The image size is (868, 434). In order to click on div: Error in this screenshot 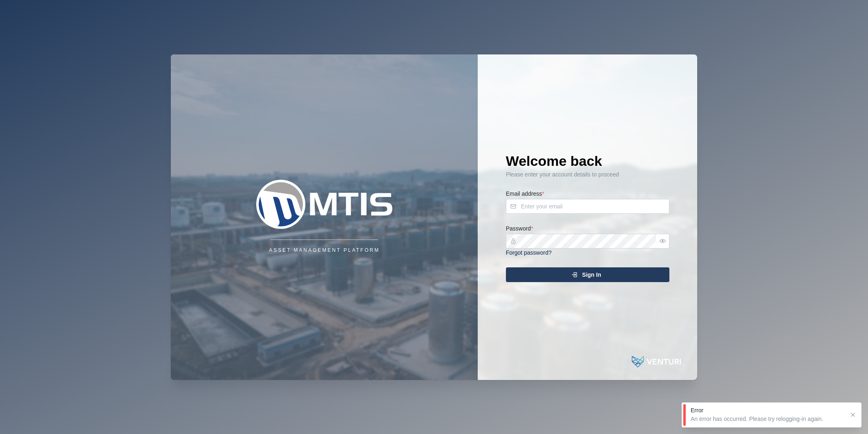, I will do `click(768, 411)`.